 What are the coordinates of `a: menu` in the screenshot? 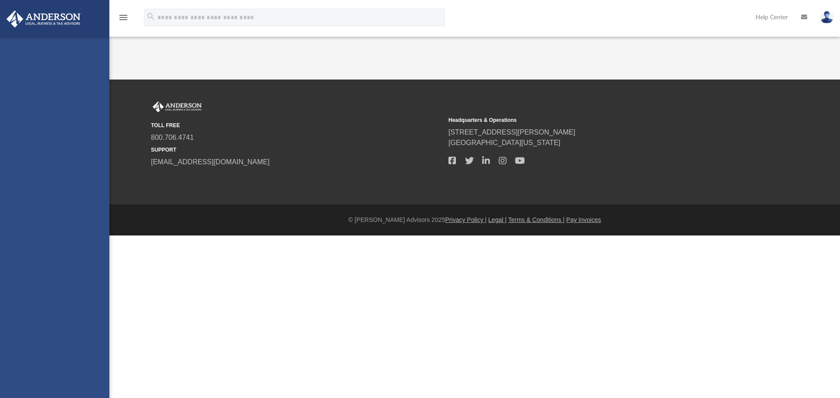 It's located at (123, 20).